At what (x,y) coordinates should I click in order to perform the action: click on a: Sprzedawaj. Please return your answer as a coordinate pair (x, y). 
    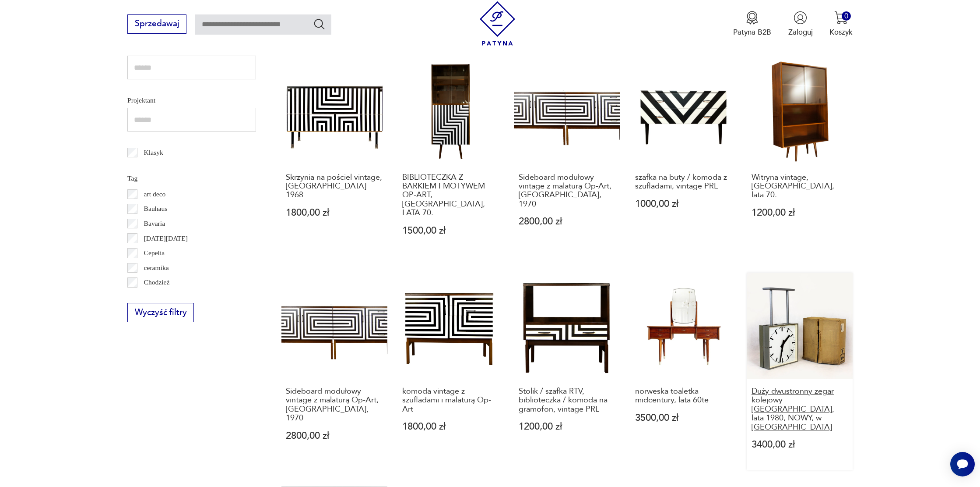
    Looking at the image, I should click on (157, 24).